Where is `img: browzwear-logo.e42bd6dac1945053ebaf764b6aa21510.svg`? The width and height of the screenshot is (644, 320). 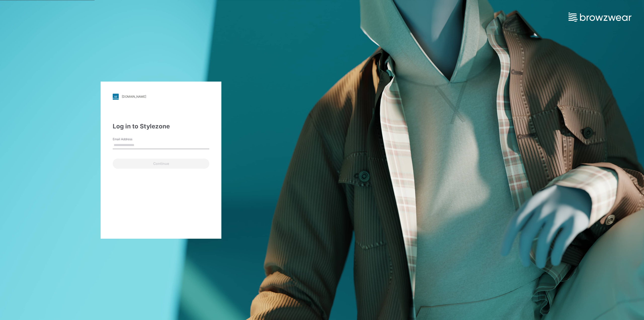 img: browzwear-logo.e42bd6dac1945053ebaf764b6aa21510.svg is located at coordinates (600, 17).